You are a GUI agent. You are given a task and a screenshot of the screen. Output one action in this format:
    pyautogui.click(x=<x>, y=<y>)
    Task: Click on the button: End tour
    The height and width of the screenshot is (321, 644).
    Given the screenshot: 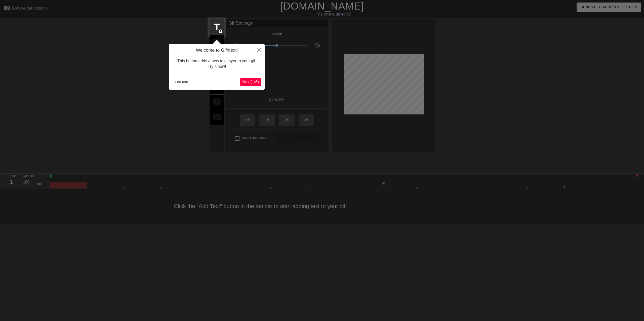 What is the action you would take?
    pyautogui.click(x=181, y=82)
    